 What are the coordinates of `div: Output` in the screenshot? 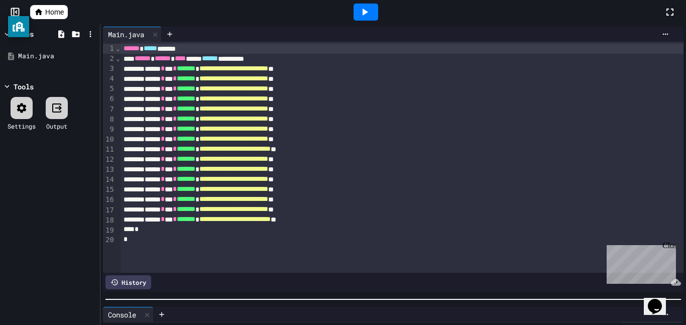 It's located at (57, 126).